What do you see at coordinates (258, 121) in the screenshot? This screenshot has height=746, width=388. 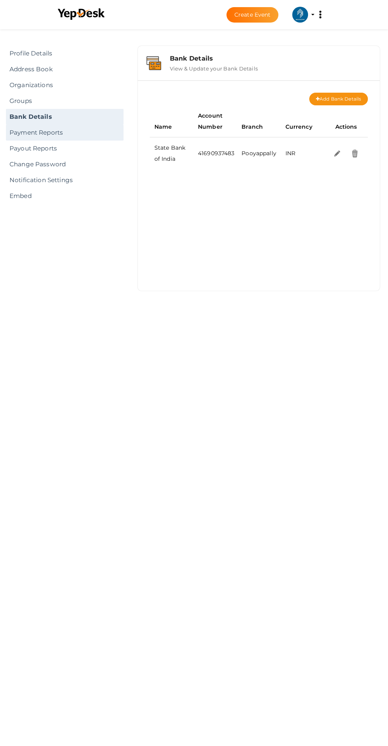 I see `th: Branch` at bounding box center [258, 121].